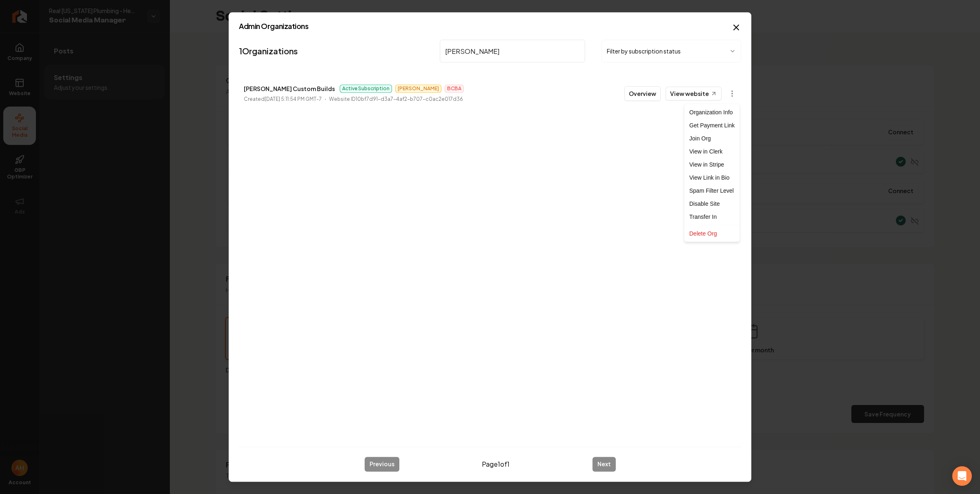 The width and height of the screenshot is (980, 494). I want to click on a: View in Stripe, so click(711, 165).